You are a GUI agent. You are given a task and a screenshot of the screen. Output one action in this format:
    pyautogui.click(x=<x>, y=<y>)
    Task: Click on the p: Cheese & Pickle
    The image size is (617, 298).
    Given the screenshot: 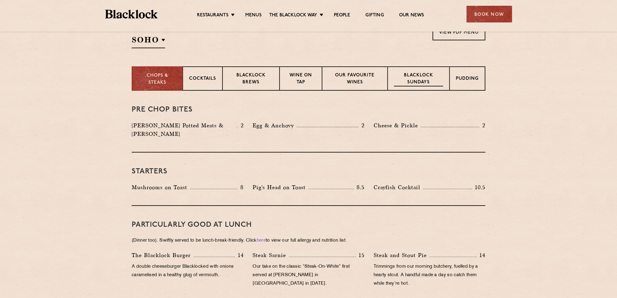 What is the action you would take?
    pyautogui.click(x=397, y=126)
    